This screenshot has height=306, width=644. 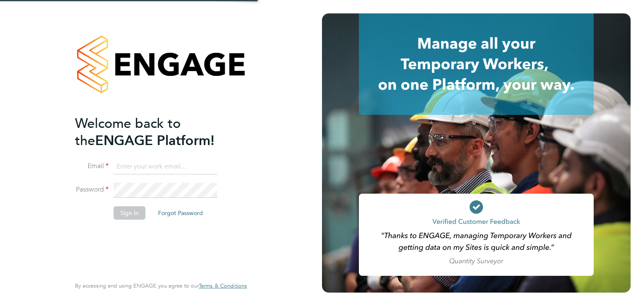 I want to click on label: Password, so click(x=92, y=189).